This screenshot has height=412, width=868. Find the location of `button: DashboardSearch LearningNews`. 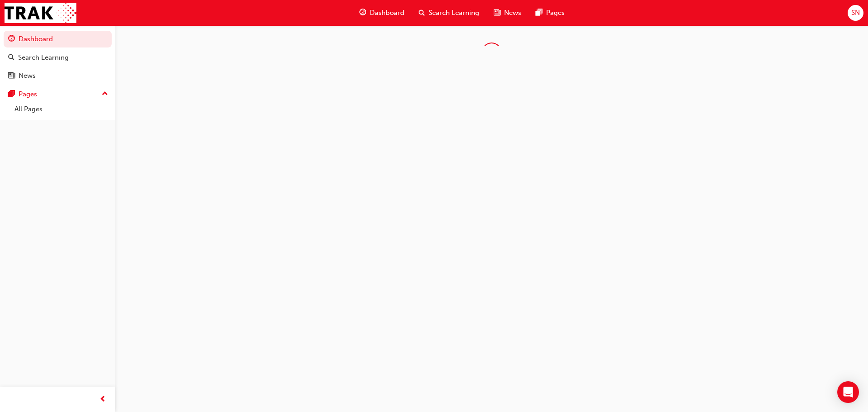

button: DashboardSearch LearningNews is located at coordinates (57, 58).